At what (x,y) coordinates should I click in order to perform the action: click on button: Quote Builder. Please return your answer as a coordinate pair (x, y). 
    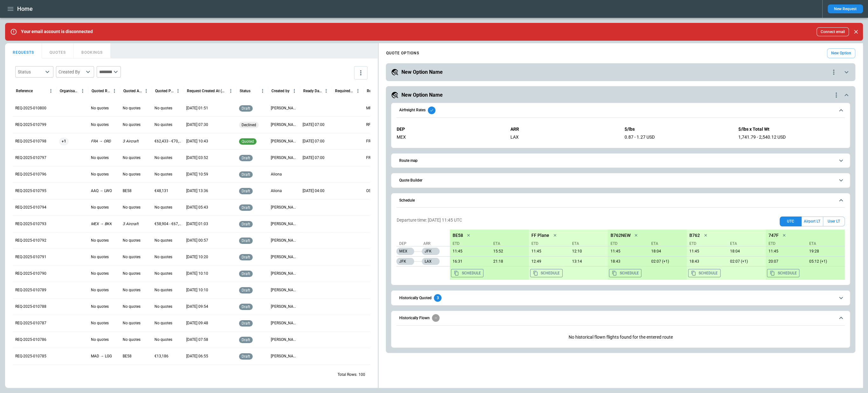
    Looking at the image, I should click on (621, 180).